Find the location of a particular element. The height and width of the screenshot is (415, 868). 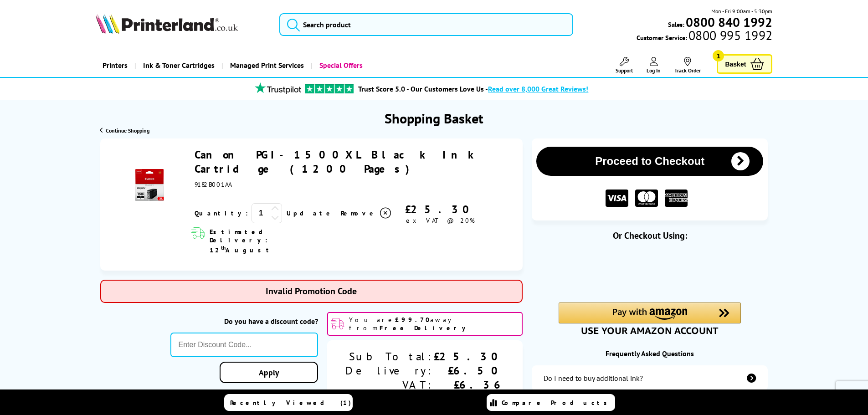

a: Support is located at coordinates (624, 65).